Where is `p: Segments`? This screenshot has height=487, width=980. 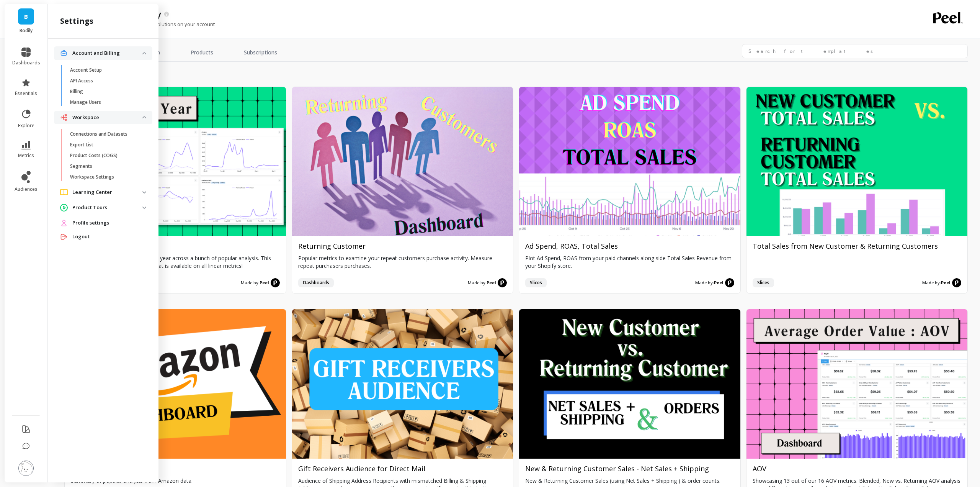
p: Segments is located at coordinates (81, 167).